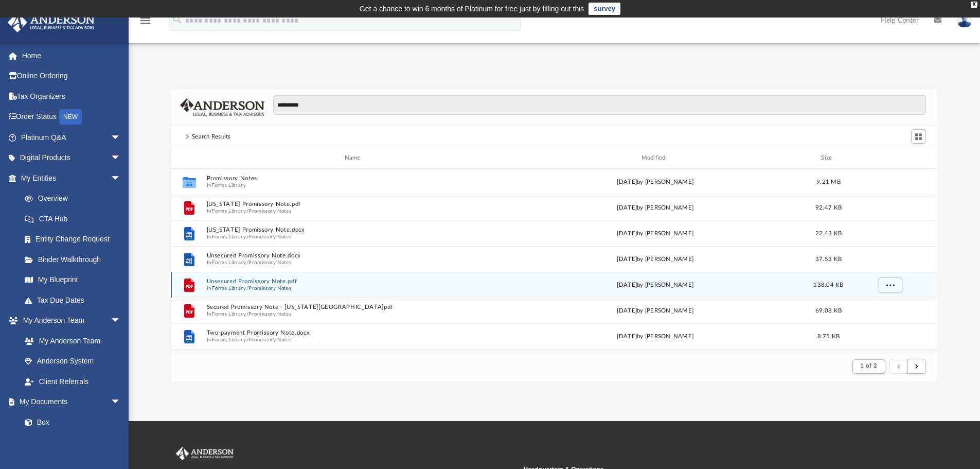 The height and width of the screenshot is (469, 980). I want to click on a: Overview, so click(76, 199).